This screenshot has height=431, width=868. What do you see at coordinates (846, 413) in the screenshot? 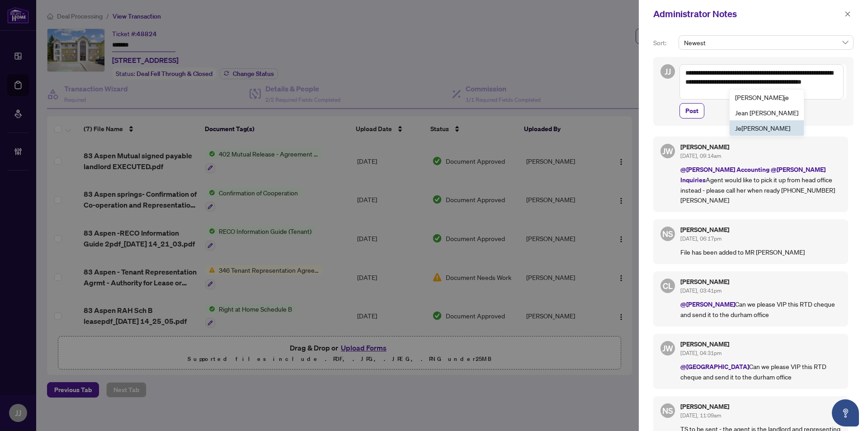
I see `button: Open asap` at bounding box center [846, 413].